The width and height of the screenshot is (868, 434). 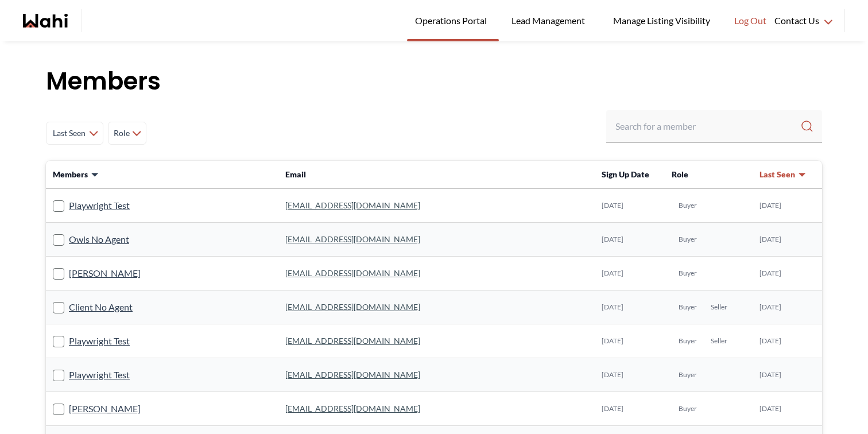 What do you see at coordinates (625, 174) in the screenshot?
I see `span: Sign Up Date` at bounding box center [625, 174].